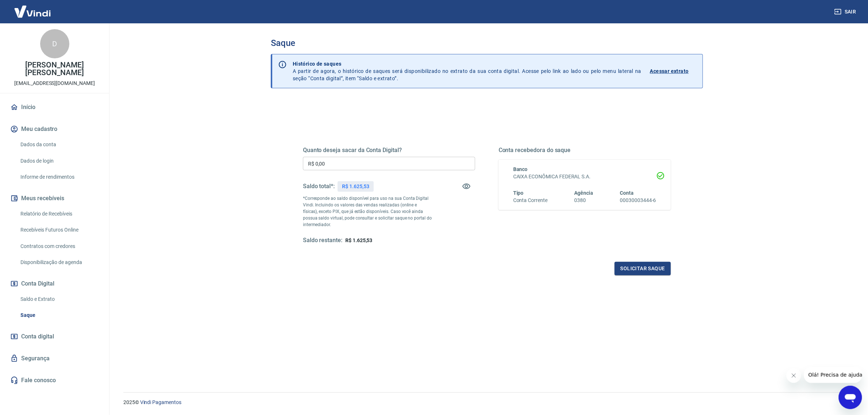 The width and height of the screenshot is (868, 415). Describe the element at coordinates (59, 177) in the screenshot. I see `a: Informe de rendimentos` at that location.